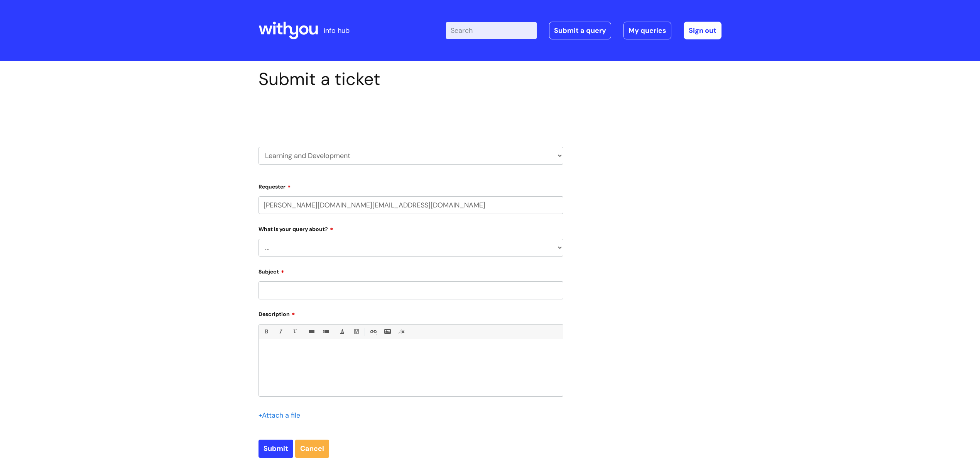 This screenshot has height=469, width=980. I want to click on a: Underline(Ctrl-U), so click(295, 331).